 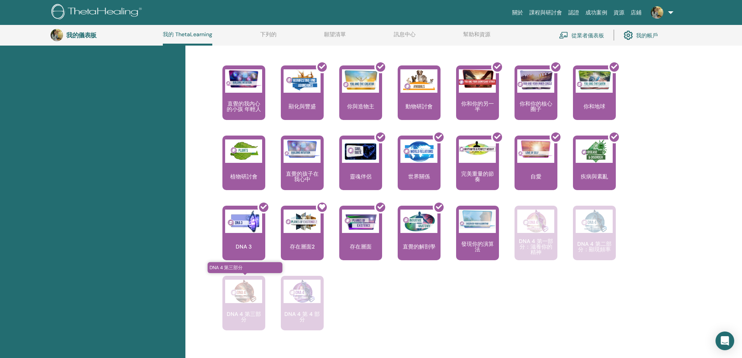 I want to click on font: 願望清單, so click(x=335, y=34).